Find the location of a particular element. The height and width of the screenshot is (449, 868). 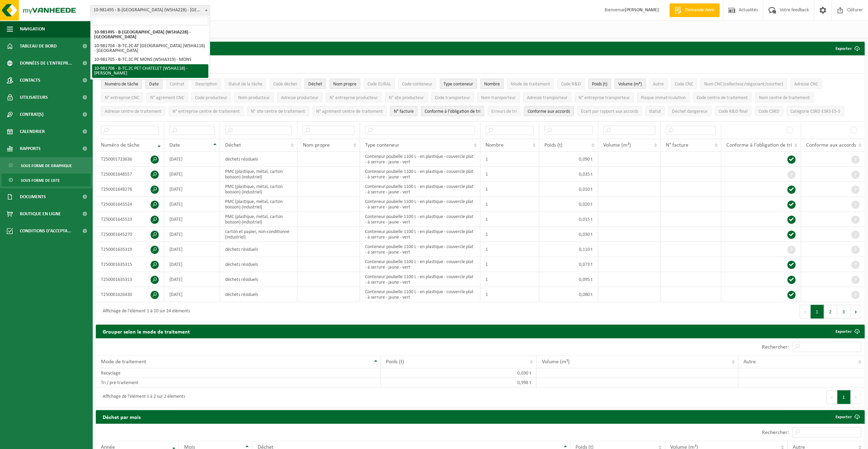

button: N° site centre de traitementN° site centre de traitement: Activate to sort is located at coordinates (277, 111).